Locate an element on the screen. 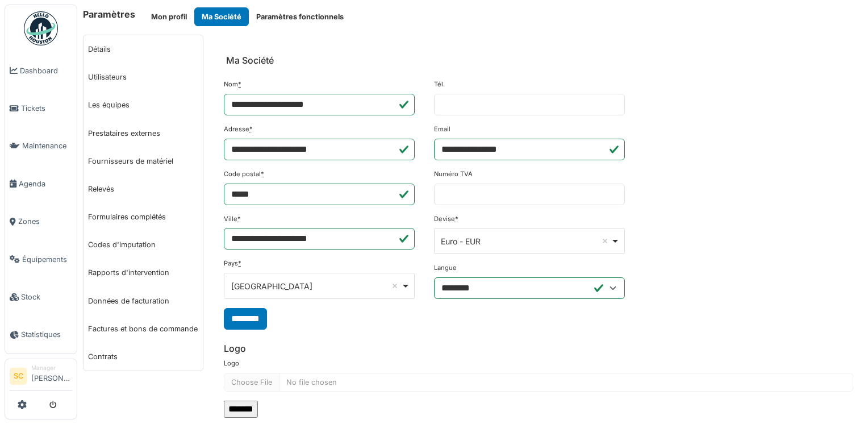  a: Détails is located at coordinates (143, 49).